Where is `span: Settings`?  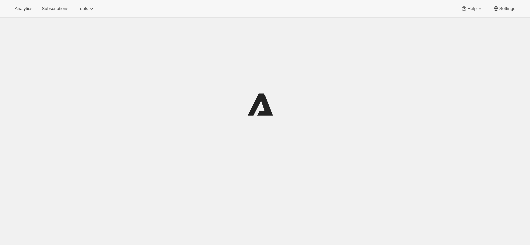 span: Settings is located at coordinates (507, 9).